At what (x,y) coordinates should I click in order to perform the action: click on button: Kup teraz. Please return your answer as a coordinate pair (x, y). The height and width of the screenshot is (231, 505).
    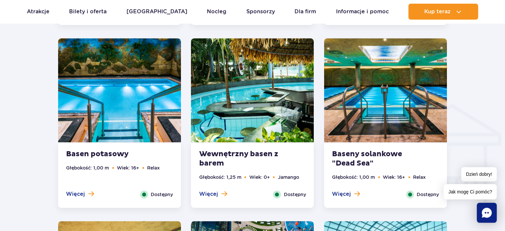
    Looking at the image, I should click on (444, 12).